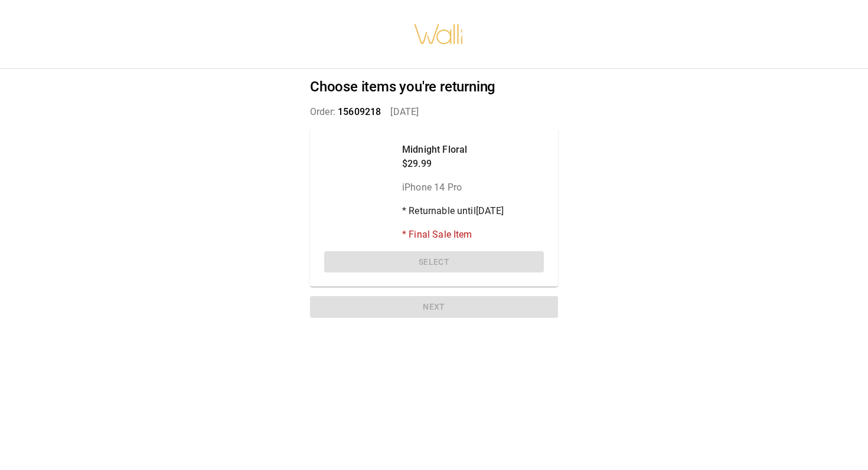 Image resolution: width=868 pixels, height=470 pixels. I want to click on p: * Final Sale Item, so click(453, 235).